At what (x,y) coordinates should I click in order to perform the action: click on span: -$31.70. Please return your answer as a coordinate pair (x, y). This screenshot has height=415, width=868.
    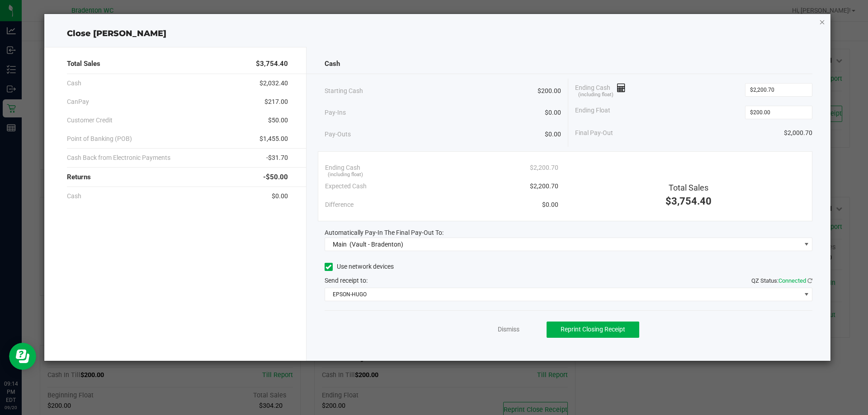
    Looking at the image, I should click on (277, 158).